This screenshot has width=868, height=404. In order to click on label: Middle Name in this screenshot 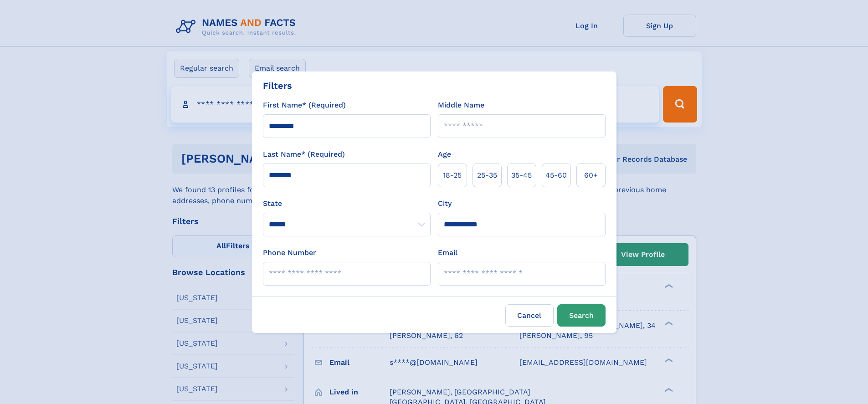, I will do `click(461, 105)`.